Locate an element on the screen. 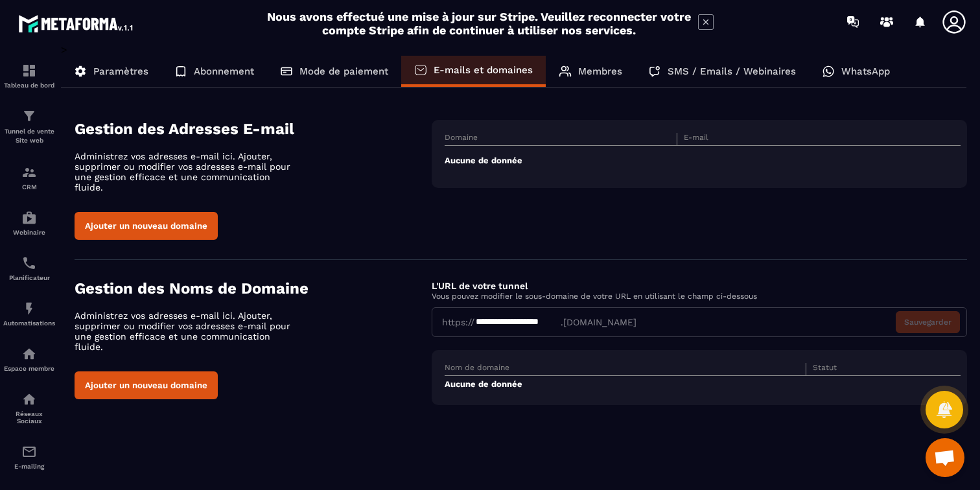  p: Membres is located at coordinates (600, 71).